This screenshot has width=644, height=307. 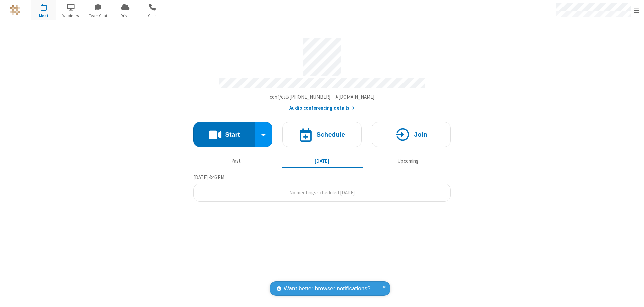 What do you see at coordinates (125, 16) in the screenshot?
I see `span: Drive` at bounding box center [125, 16].